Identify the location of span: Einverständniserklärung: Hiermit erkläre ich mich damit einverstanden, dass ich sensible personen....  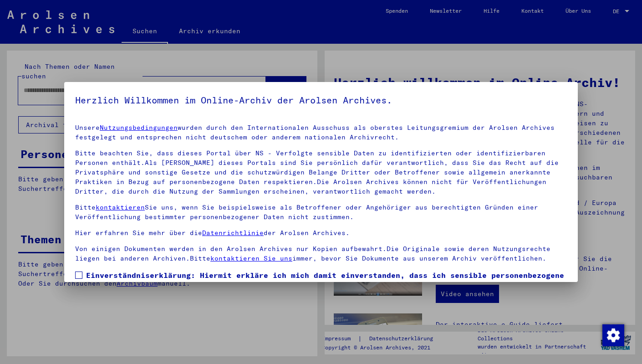
(327, 291).